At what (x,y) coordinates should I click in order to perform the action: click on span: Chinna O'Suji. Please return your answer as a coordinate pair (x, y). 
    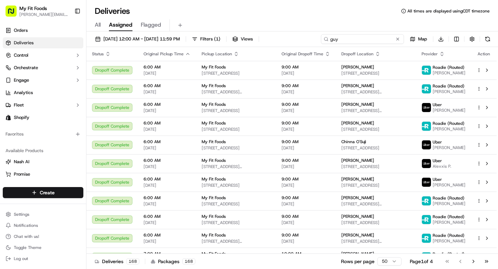
    Looking at the image, I should click on (354, 142).